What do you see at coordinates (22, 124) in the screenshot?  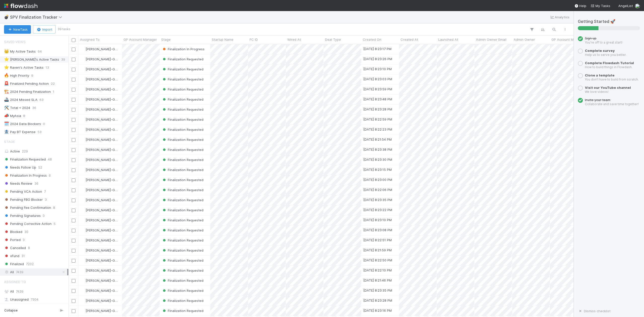 I see `div: 2024 Data Blockers` at bounding box center [22, 124].